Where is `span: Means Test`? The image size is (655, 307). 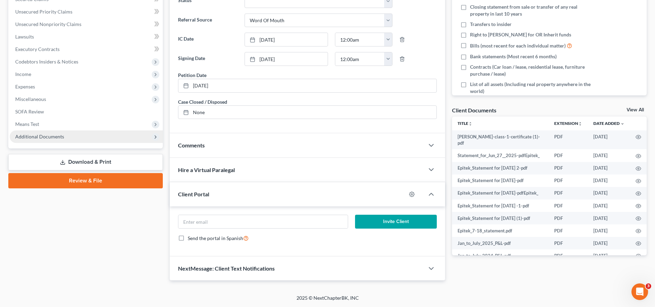 span: Means Test is located at coordinates (27, 124).